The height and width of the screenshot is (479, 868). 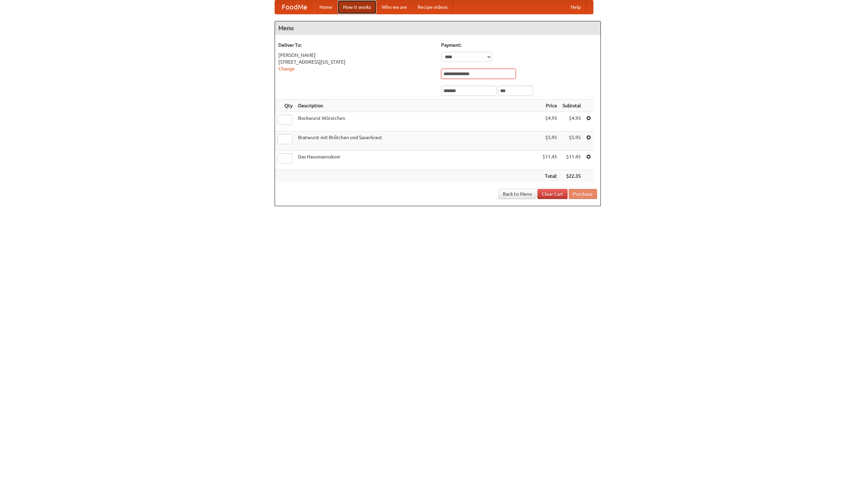 What do you see at coordinates (357, 7) in the screenshot?
I see `a: How it works` at bounding box center [357, 7].